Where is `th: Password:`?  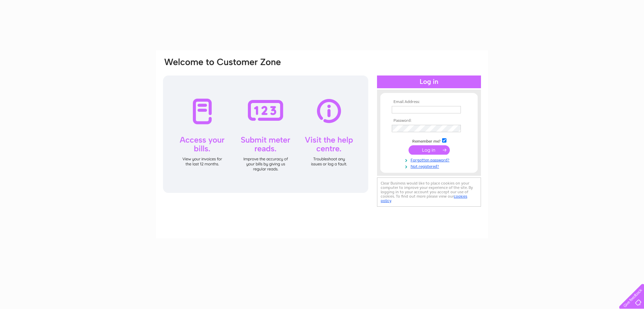
th: Password: is located at coordinates (429, 121).